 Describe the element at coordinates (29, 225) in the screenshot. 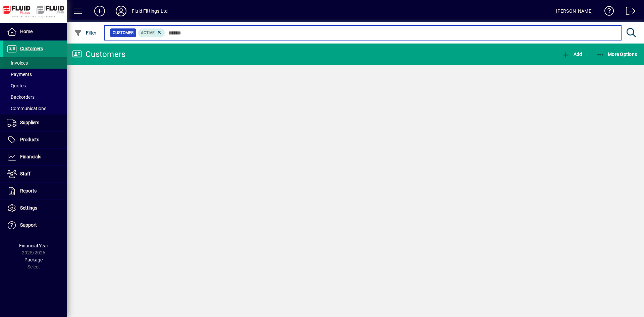

I see `span: Support` at that location.